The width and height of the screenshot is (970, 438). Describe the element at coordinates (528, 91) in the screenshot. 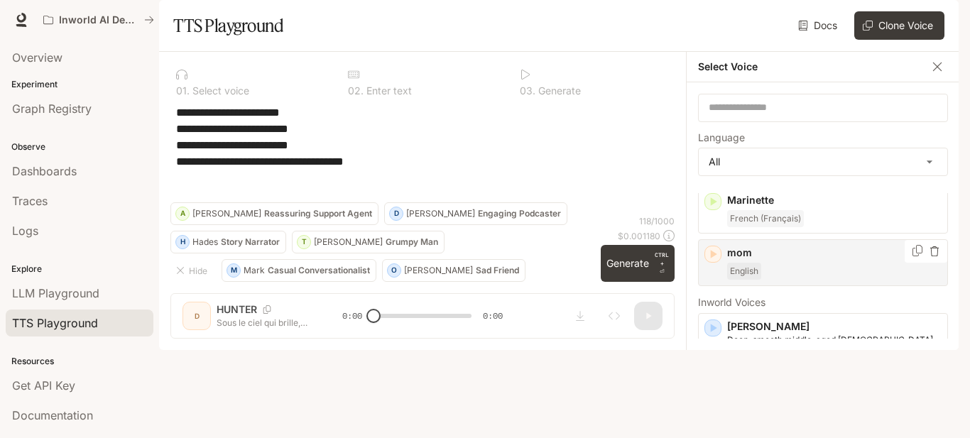

I see `p: 0 3 .` at that location.